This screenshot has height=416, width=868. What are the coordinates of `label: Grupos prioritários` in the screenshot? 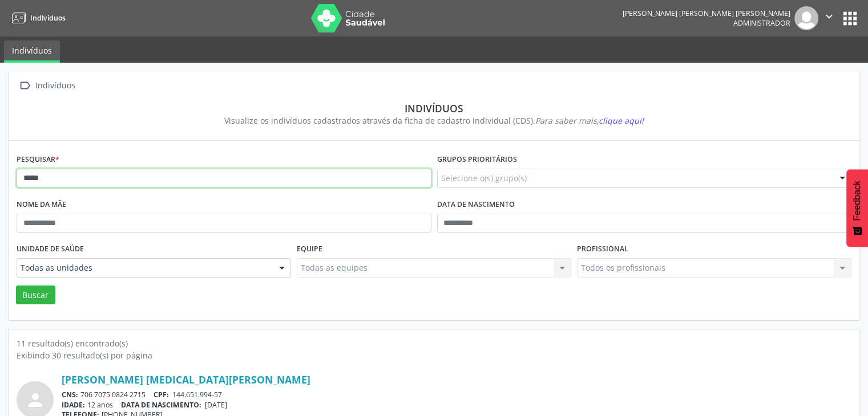 It's located at (477, 160).